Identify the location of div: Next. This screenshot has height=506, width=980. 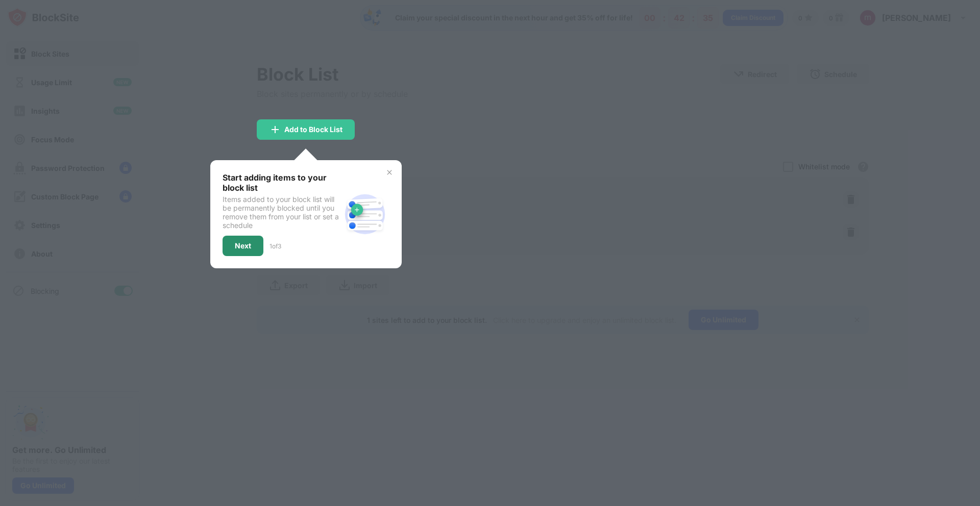
(243, 246).